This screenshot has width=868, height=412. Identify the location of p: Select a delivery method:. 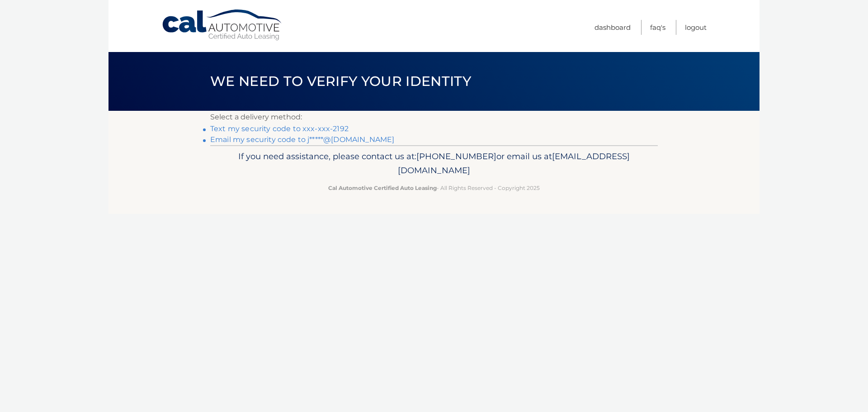
(434, 117).